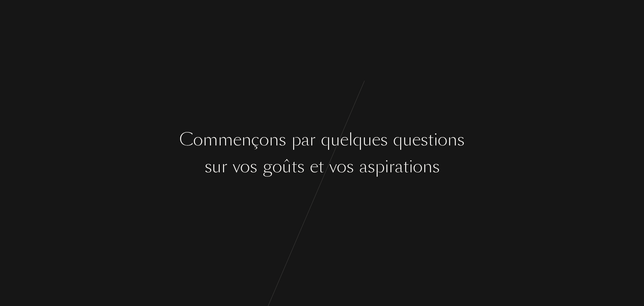 The image size is (644, 306). What do you see at coordinates (351, 139) in the screenshot?
I see `div: l` at bounding box center [351, 139].